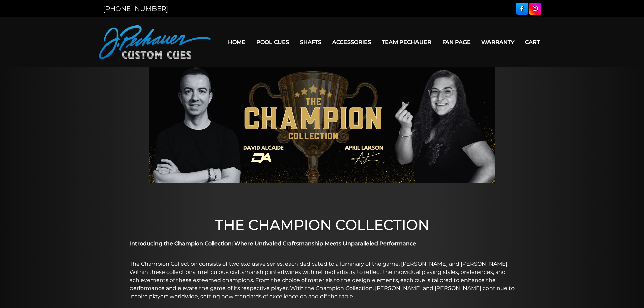 The height and width of the screenshot is (308, 644). Describe the element at coordinates (352, 42) in the screenshot. I see `a: Accessories` at that location.